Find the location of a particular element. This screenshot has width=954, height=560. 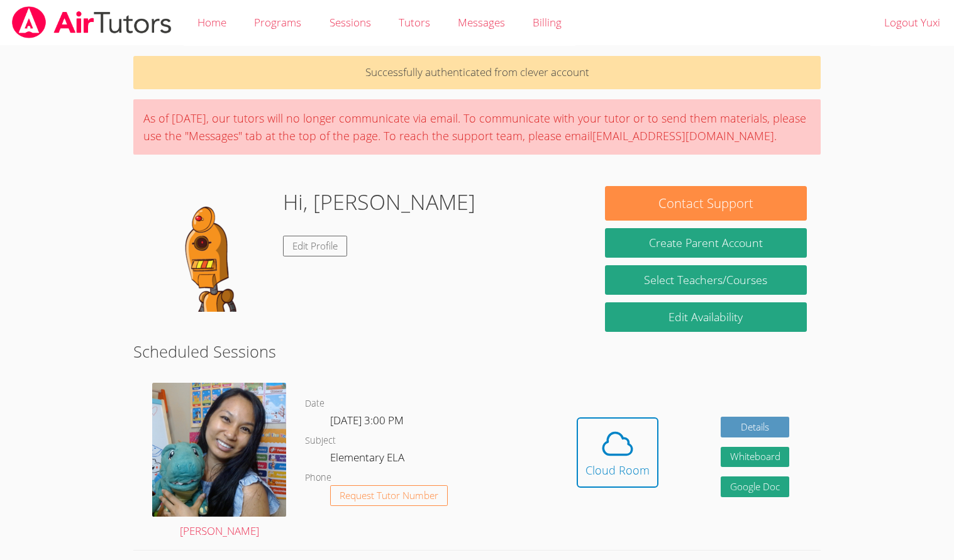

dd: Elementary ELA is located at coordinates (368, 460).